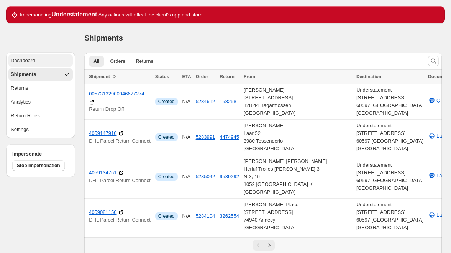 This screenshot has height=253, width=451. I want to click on button: Analytics, so click(41, 102).